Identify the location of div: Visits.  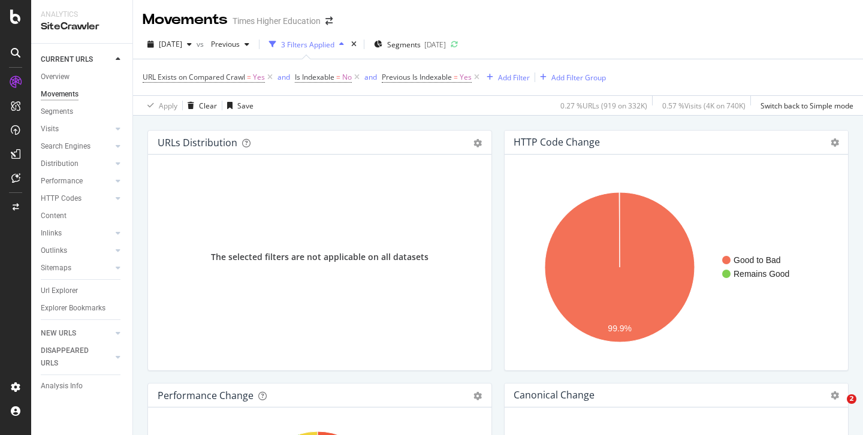
(50, 129).